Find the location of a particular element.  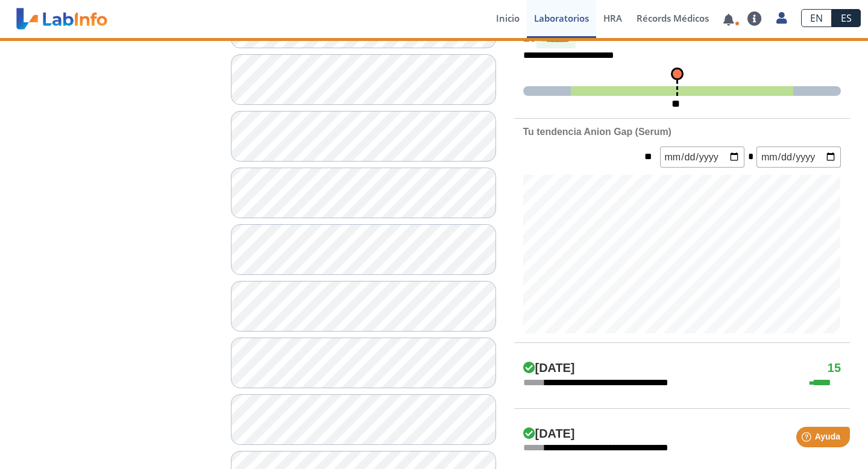

a: EN is located at coordinates (815, 19).